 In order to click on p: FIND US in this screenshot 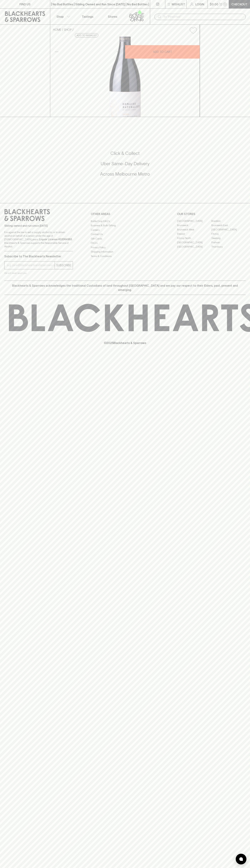, I will do `click(25, 4)`.